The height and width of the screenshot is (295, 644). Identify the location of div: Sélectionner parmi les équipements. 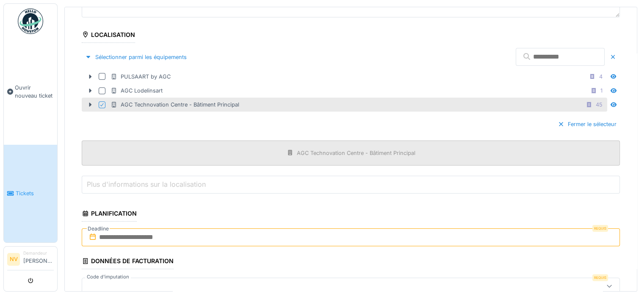
(136, 57).